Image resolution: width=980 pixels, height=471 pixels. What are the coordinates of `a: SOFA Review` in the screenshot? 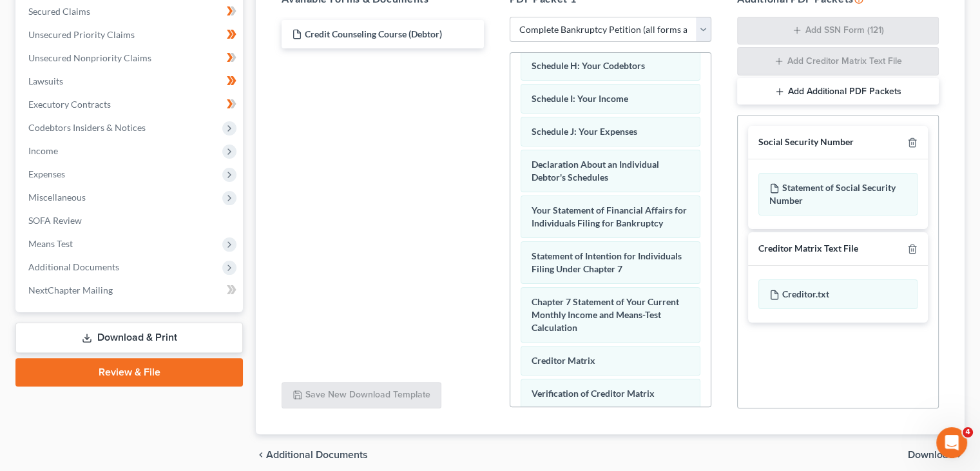 It's located at (130, 221).